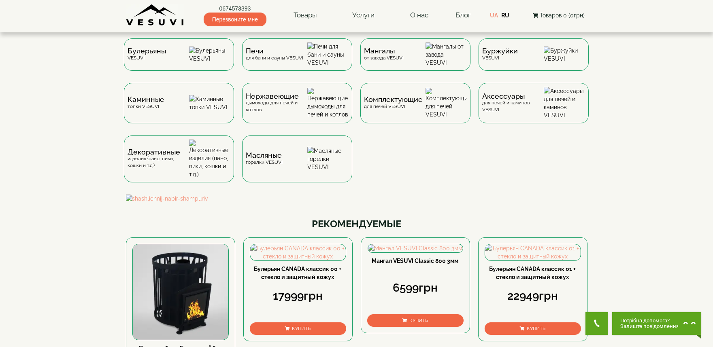 This screenshot has width=713, height=347. What do you see at coordinates (276, 96) in the screenshot?
I see `span: Нержавеющие` at bounding box center [276, 96].